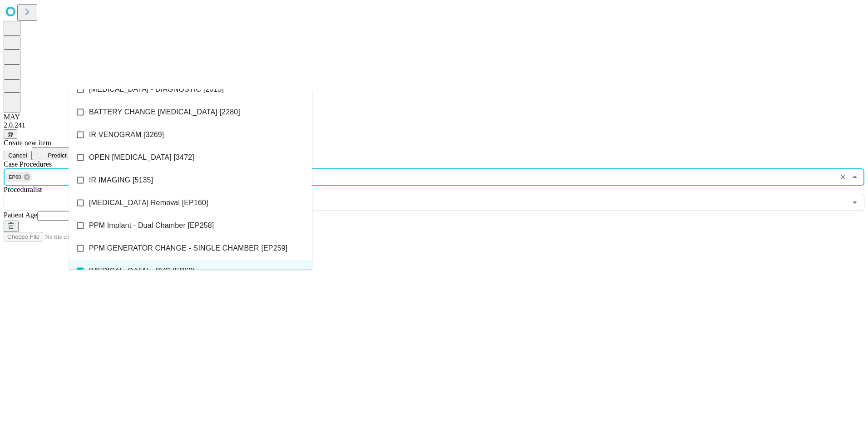  Describe the element at coordinates (19, 177) in the screenshot. I see `div: EP60` at that location.